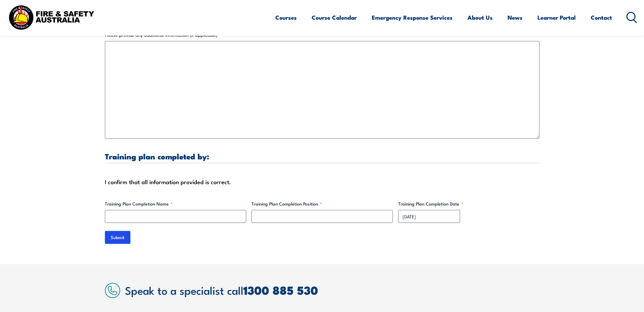  Describe the element at coordinates (469, 204) in the screenshot. I see `label: Training Plan Completion Date` at that location.